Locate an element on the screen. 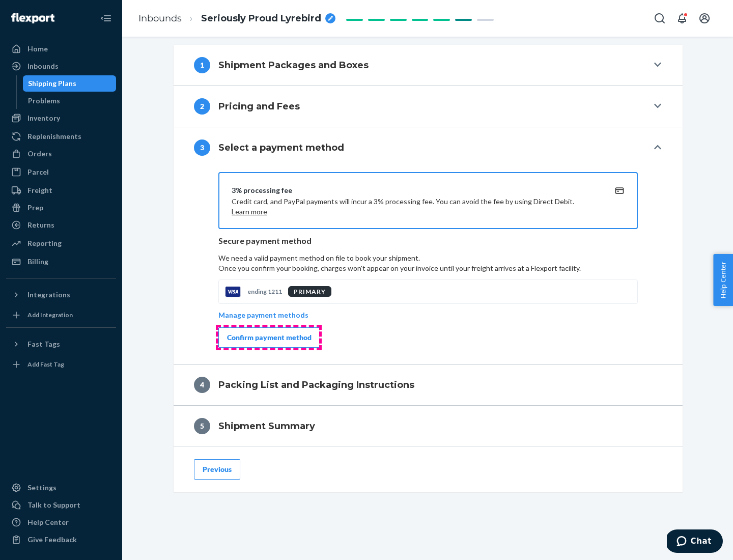 The width and height of the screenshot is (733, 560). div: Orders is located at coordinates (39, 154).